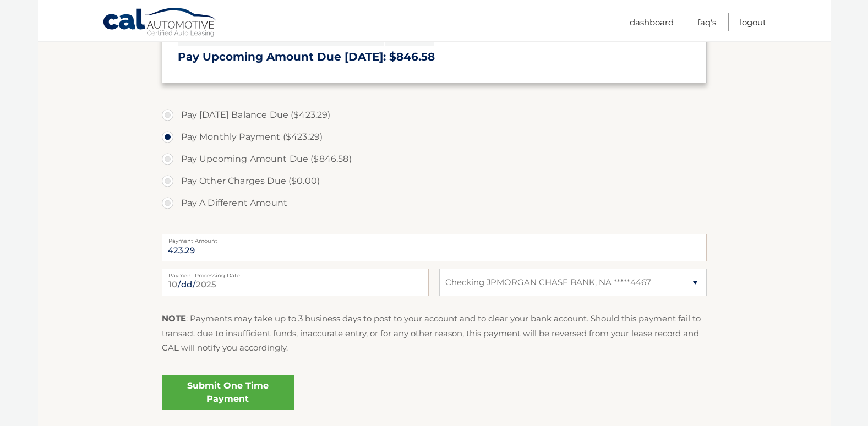  I want to click on label: Pay Other Charges Due ($0.00), so click(435, 181).